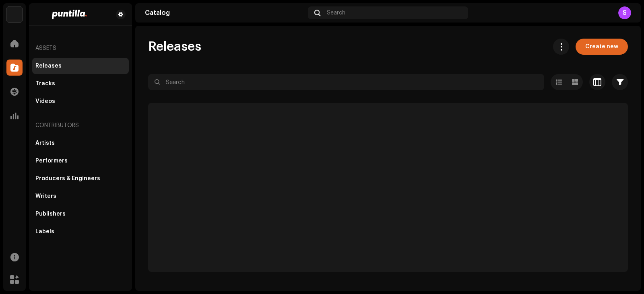 This screenshot has width=644, height=294. What do you see at coordinates (80, 214) in the screenshot?
I see `re-m-nav-item: Publishers` at bounding box center [80, 214].